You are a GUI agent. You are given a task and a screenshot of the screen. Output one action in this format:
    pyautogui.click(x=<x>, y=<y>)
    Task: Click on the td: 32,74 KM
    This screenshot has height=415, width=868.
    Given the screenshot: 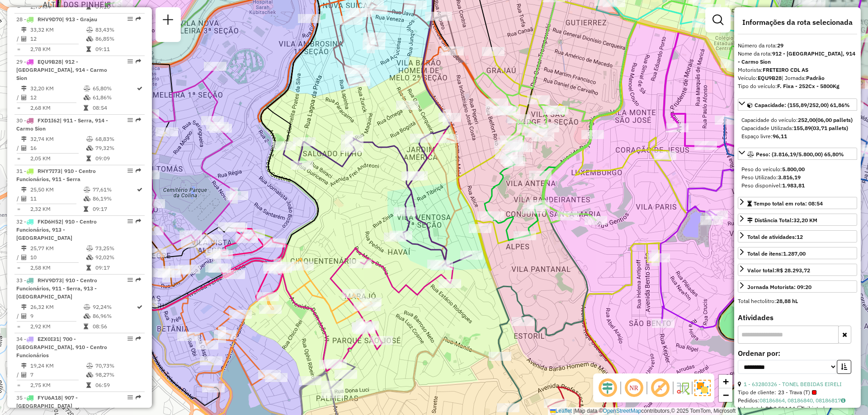 What is the action you would take?
    pyautogui.click(x=58, y=139)
    